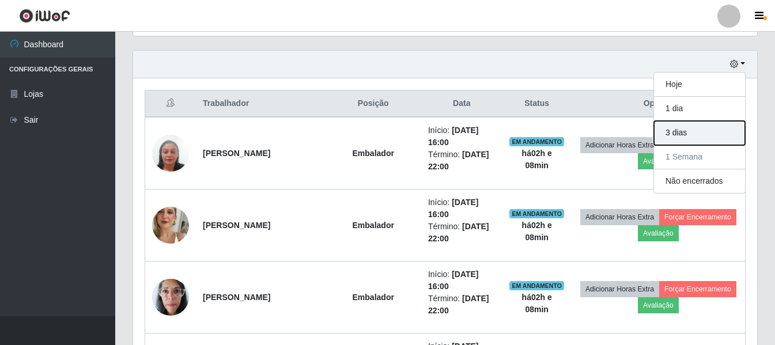 Image resolution: width=775 pixels, height=345 pixels. Describe the element at coordinates (170, 225) in the screenshot. I see `img: 1740564000628.jpeg` at that location.